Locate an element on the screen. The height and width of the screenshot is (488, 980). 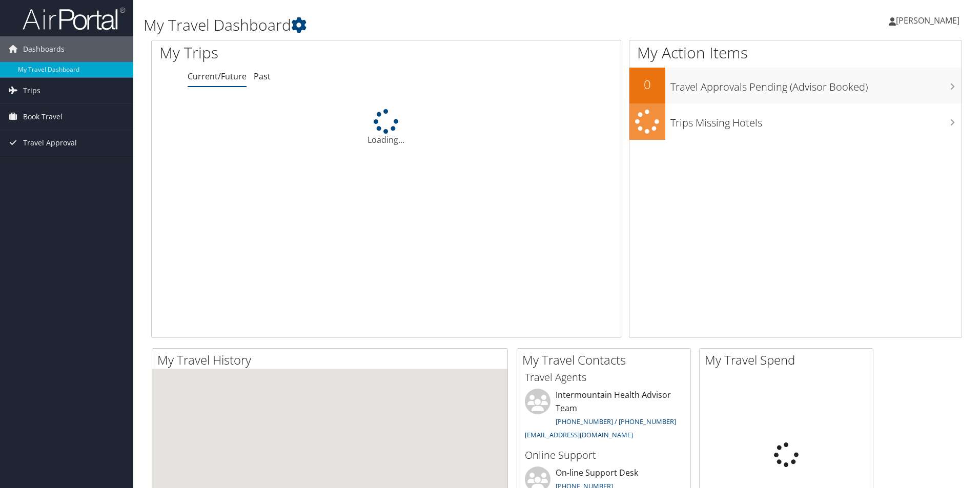
a: Current/Future is located at coordinates (217, 76).